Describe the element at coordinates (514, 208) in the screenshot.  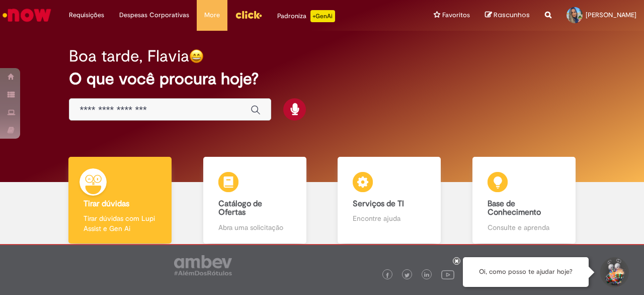
I see `b: Base de Conhecimento` at that location.